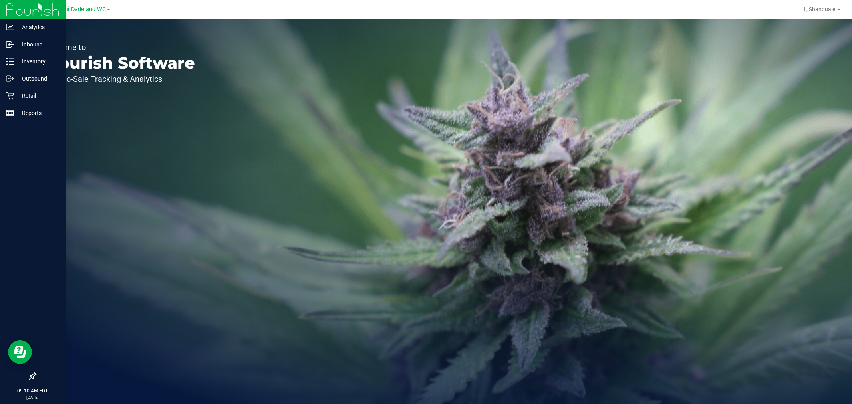 The height and width of the screenshot is (404, 852). I want to click on p: Welcome to, so click(119, 47).